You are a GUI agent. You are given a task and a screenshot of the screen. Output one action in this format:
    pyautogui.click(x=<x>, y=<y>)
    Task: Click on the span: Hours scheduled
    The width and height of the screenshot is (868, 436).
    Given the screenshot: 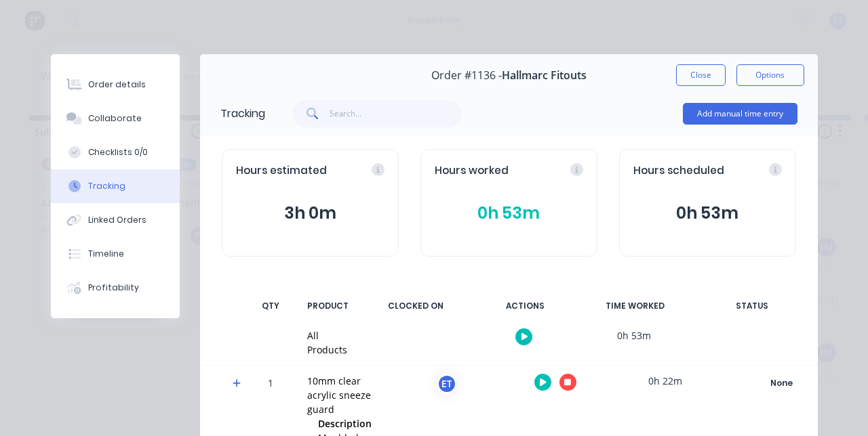 What is the action you would take?
    pyautogui.click(x=678, y=170)
    